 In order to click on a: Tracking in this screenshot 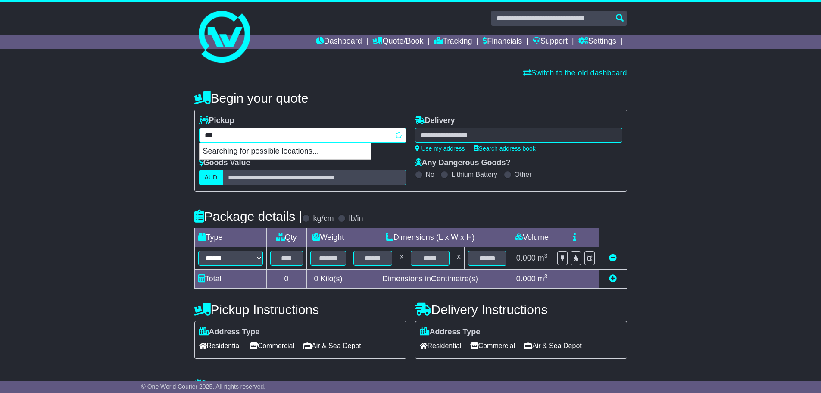, I will do `click(453, 42)`.